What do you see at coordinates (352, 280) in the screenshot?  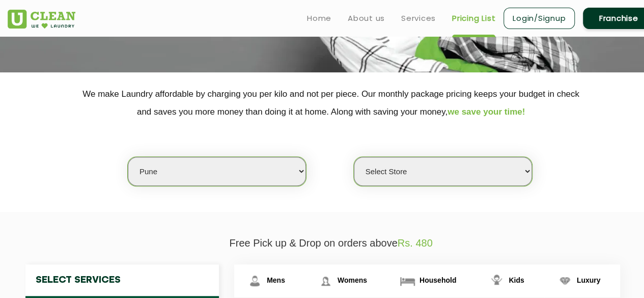 I see `span: Womens` at bounding box center [352, 280].